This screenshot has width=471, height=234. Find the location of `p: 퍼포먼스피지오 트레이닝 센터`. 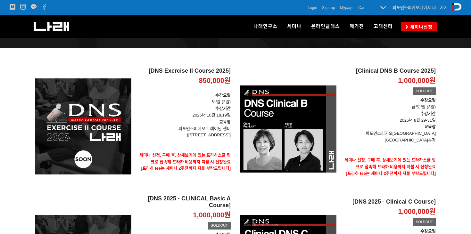

p: 퍼포먼스피지오 트레이닝 센터 is located at coordinates (183, 129).